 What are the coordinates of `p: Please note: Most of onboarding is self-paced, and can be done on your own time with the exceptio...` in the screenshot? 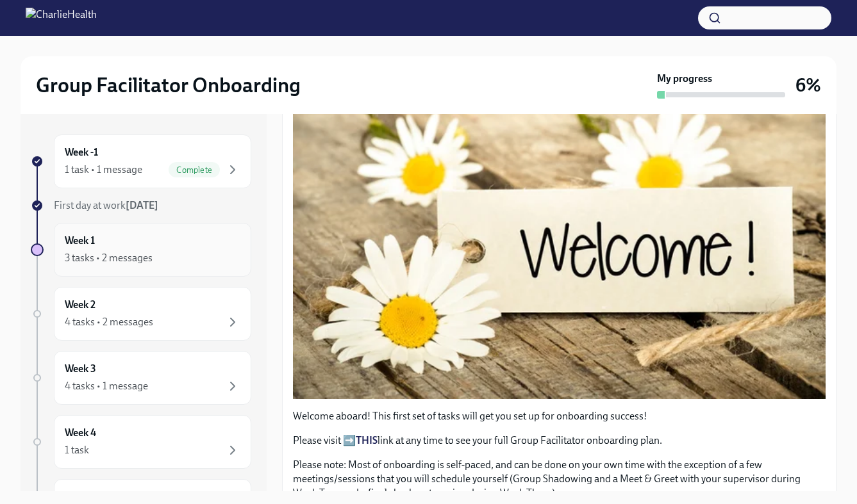 It's located at (559, 479).